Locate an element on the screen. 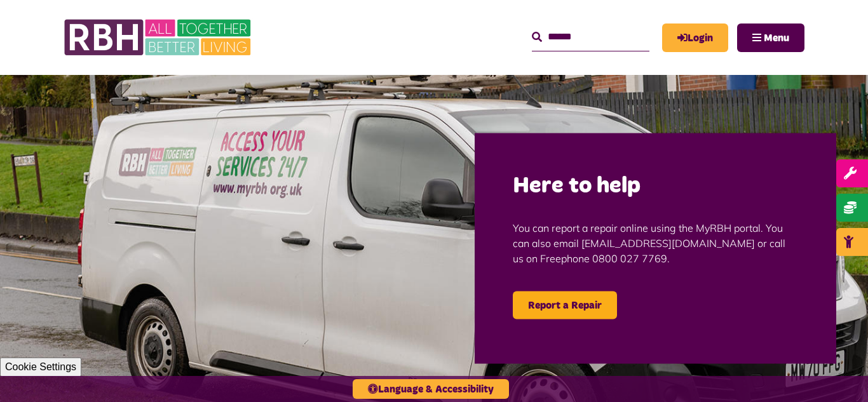  a: Report a Repair is located at coordinates (565, 305).